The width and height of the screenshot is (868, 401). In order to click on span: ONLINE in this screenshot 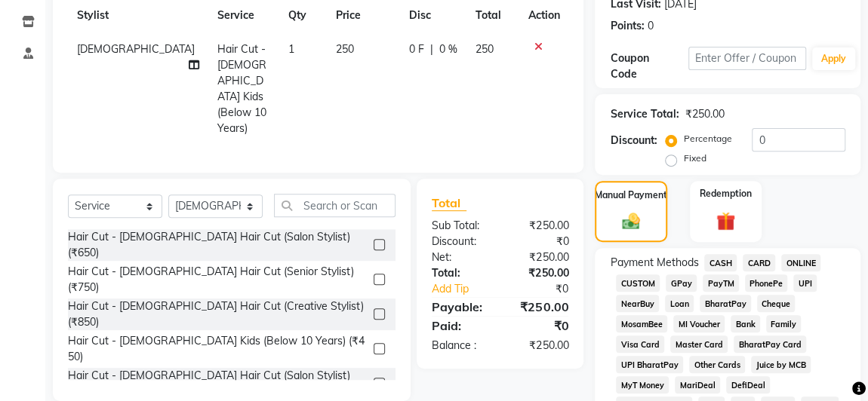, I will do `click(801, 263)`.